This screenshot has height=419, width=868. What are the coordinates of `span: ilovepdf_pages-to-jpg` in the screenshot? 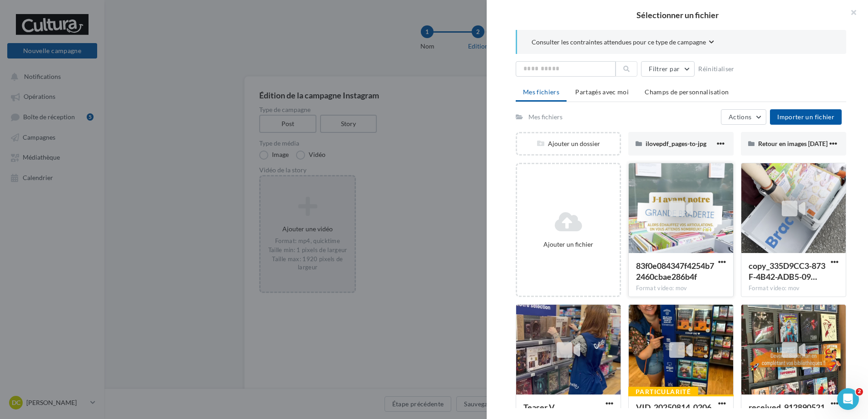 It's located at (676, 143).